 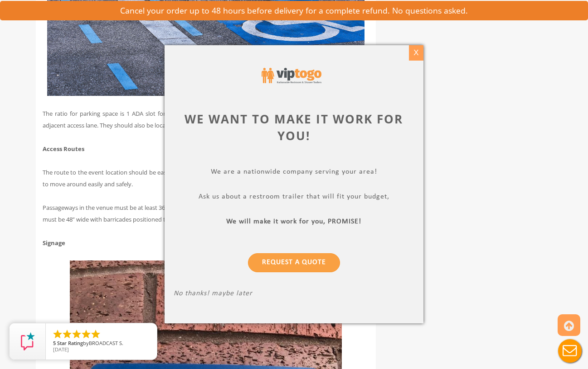 I want to click on span: Star Rating, so click(x=70, y=343).